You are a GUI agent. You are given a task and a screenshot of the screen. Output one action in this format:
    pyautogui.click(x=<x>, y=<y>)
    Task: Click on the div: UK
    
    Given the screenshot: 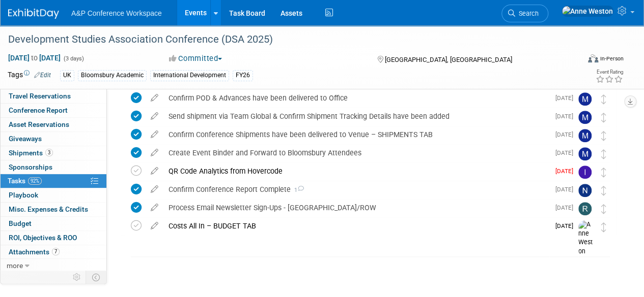 What is the action you would take?
    pyautogui.click(x=67, y=75)
    